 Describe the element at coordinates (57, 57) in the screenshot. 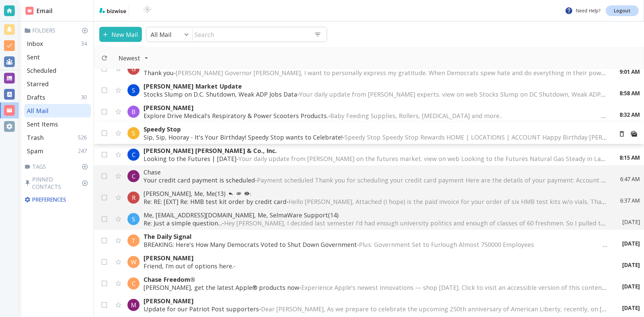

I see `div: Sent` at that location.